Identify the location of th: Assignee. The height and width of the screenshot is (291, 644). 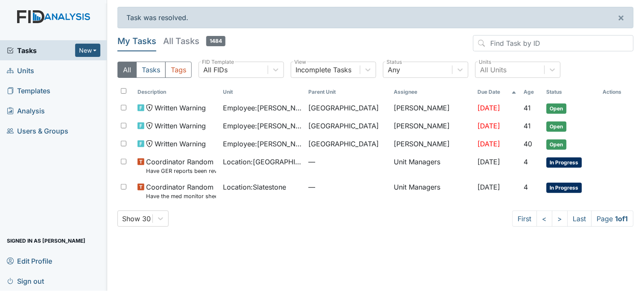
(433, 92).